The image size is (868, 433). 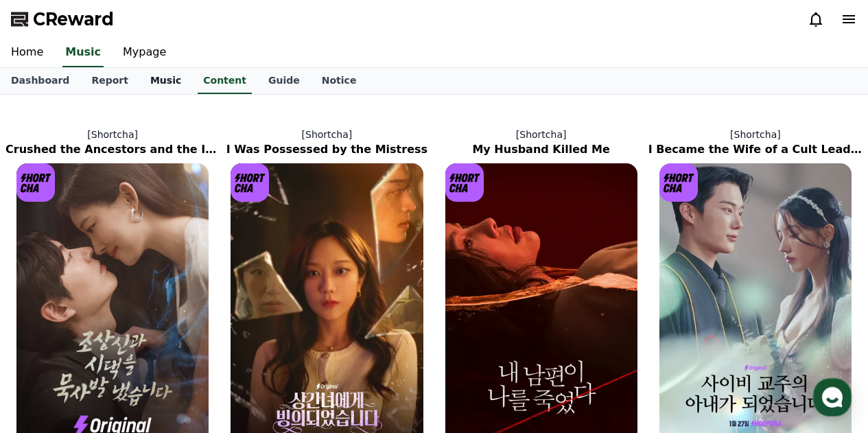 I want to click on h2: I Became the Wife of a Cult Leader, so click(x=756, y=149).